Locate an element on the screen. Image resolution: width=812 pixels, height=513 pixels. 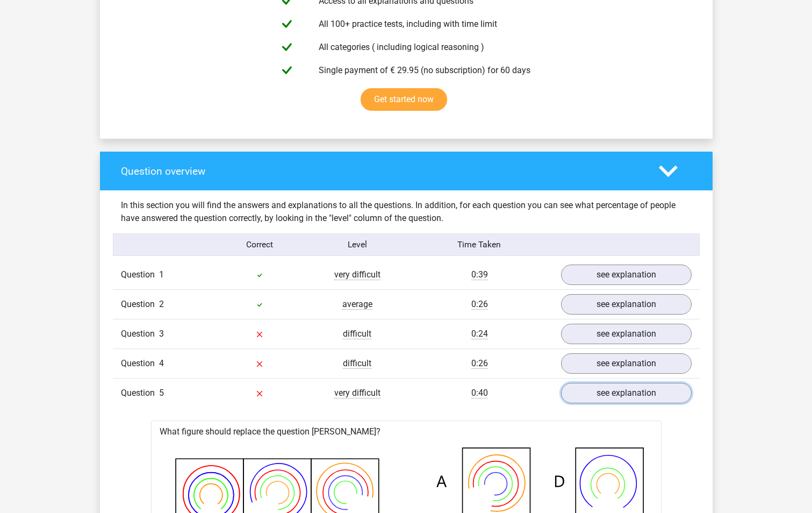
div: Correct is located at coordinates (260, 245).